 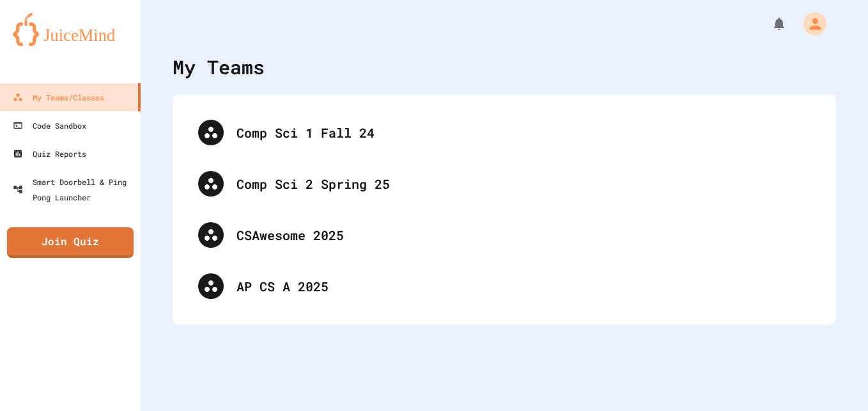 What do you see at coordinates (49, 125) in the screenshot?
I see `div: Code Sandbox` at bounding box center [49, 125].